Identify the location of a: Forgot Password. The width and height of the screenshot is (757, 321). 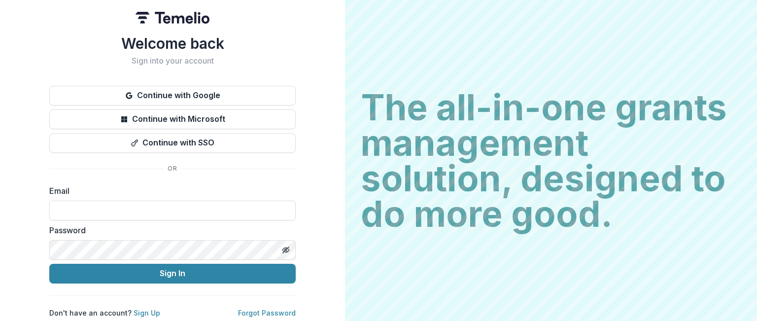
(267, 313).